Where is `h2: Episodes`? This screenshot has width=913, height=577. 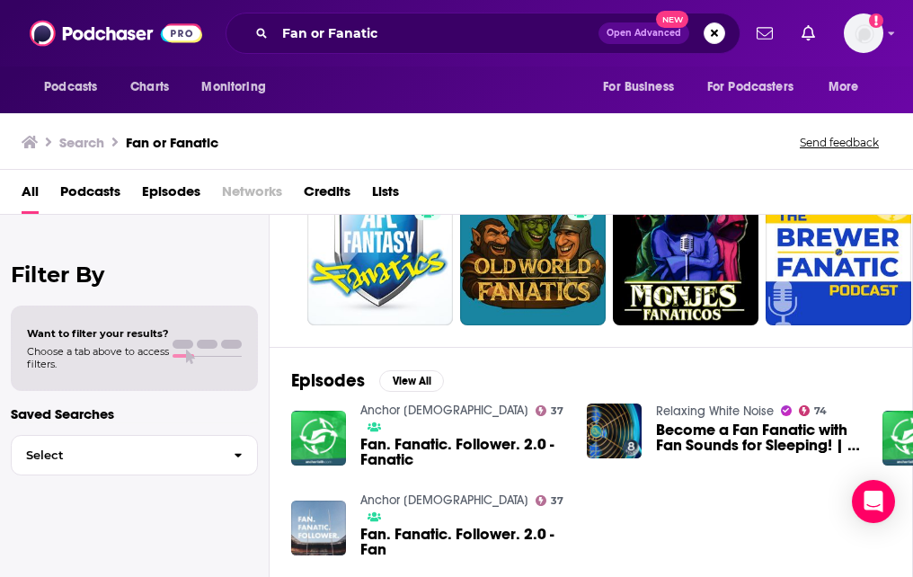 h2: Episodes is located at coordinates (328, 380).